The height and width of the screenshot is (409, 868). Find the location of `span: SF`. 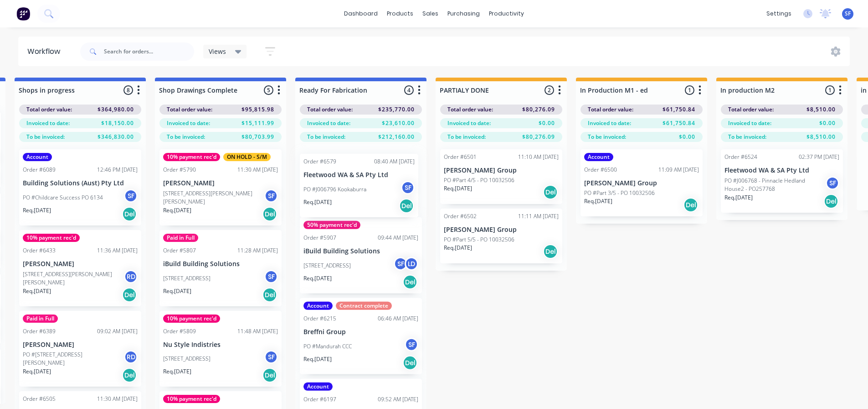

span: SF is located at coordinates (847, 14).